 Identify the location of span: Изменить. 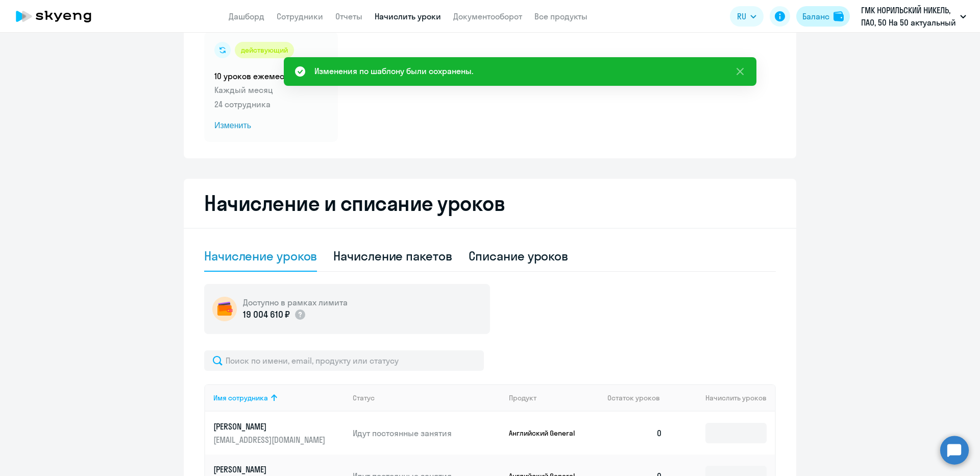
(271, 126).